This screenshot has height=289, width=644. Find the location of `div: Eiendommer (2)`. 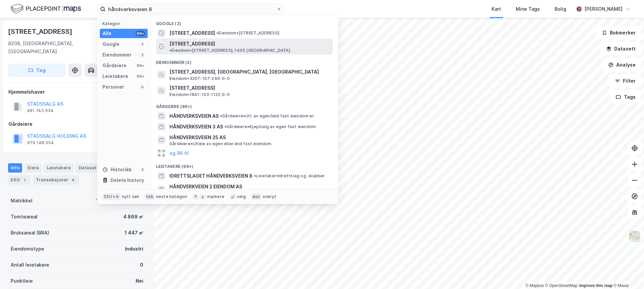

div: Eiendommer (2) is located at coordinates (244, 61).